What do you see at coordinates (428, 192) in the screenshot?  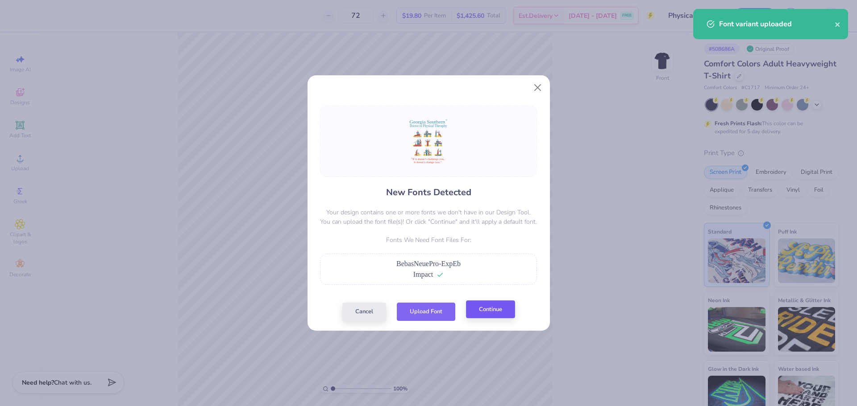 I see `h4: New Fonts Detected` at bounding box center [428, 192].